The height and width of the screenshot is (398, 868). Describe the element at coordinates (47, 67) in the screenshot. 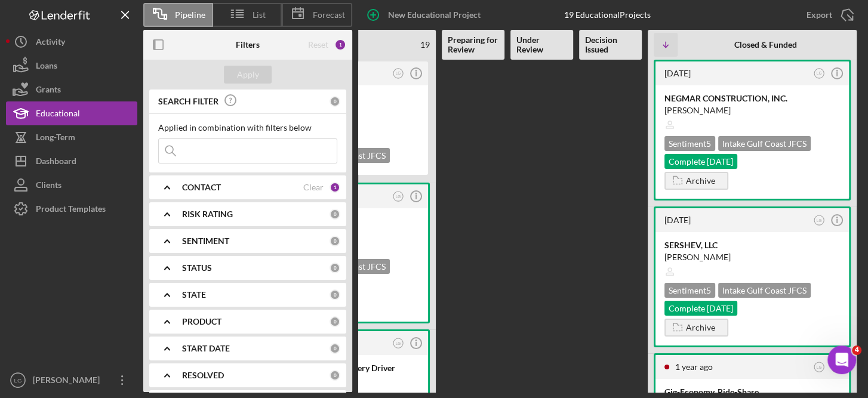

I see `div: Loans` at that location.